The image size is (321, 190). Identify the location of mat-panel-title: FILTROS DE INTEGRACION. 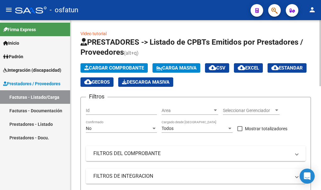
(192, 176).